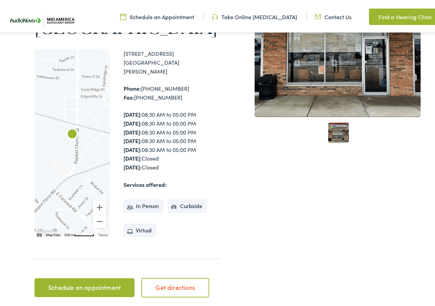 This screenshot has height=306, width=435. What do you see at coordinates (144, 205) in the screenshot?
I see `li: In Person` at bounding box center [144, 205].